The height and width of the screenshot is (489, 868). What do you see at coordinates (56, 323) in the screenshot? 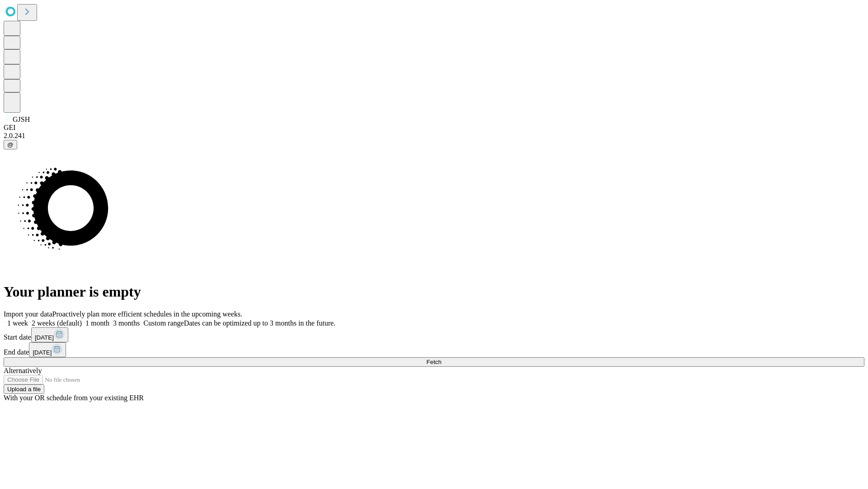
I see `span: 2 weeks (default)` at bounding box center [56, 323].